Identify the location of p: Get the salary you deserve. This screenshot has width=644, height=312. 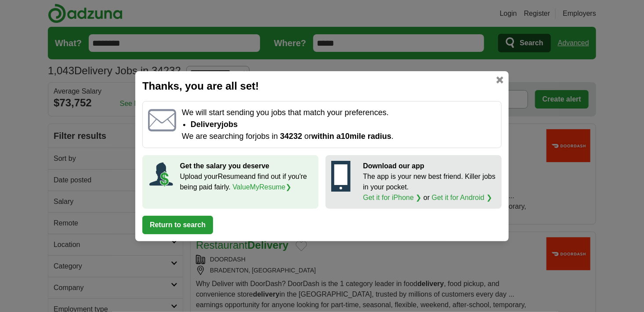
(247, 166).